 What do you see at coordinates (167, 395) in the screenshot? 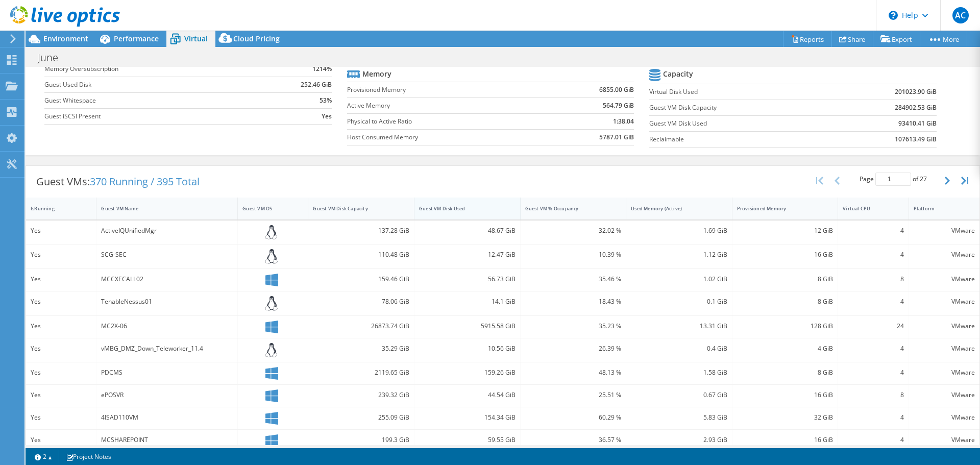
I see `div: ePOSVR` at bounding box center [167, 395].